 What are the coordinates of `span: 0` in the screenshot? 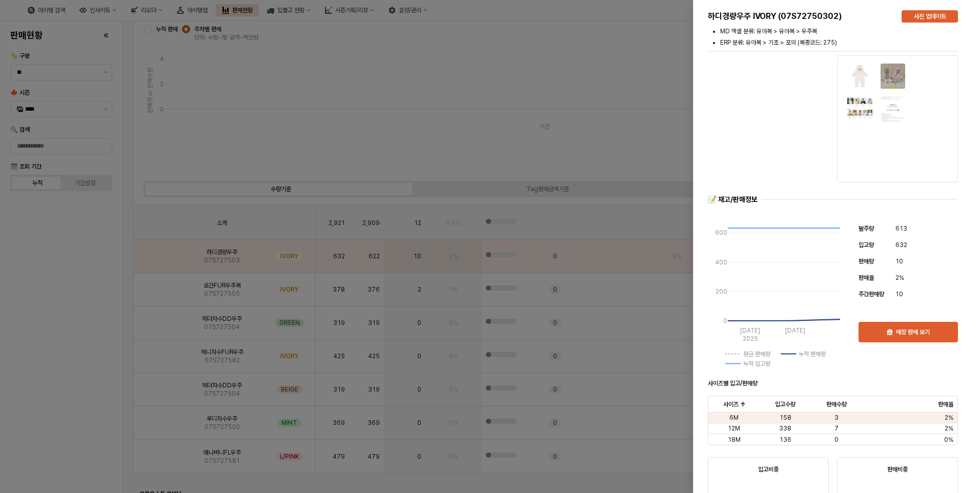 It's located at (837, 440).